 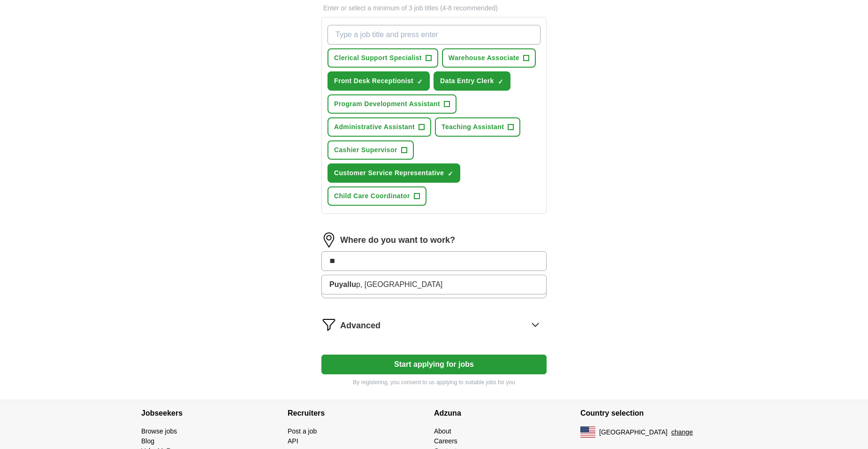 I want to click on span: Teaching Assistant, so click(x=473, y=127).